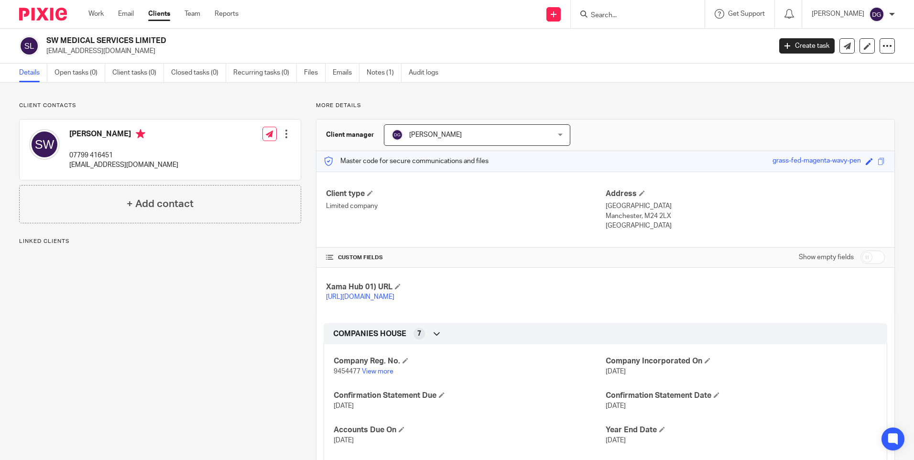 Image resolution: width=914 pixels, height=460 pixels. I want to click on p: Master code for secure communications and files, so click(406, 161).